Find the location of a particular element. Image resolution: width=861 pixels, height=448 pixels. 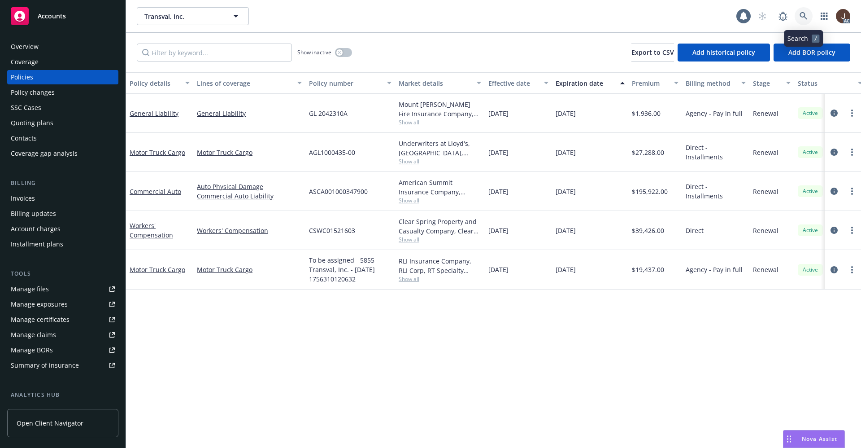

button: Add BOR policy is located at coordinates (812, 52).